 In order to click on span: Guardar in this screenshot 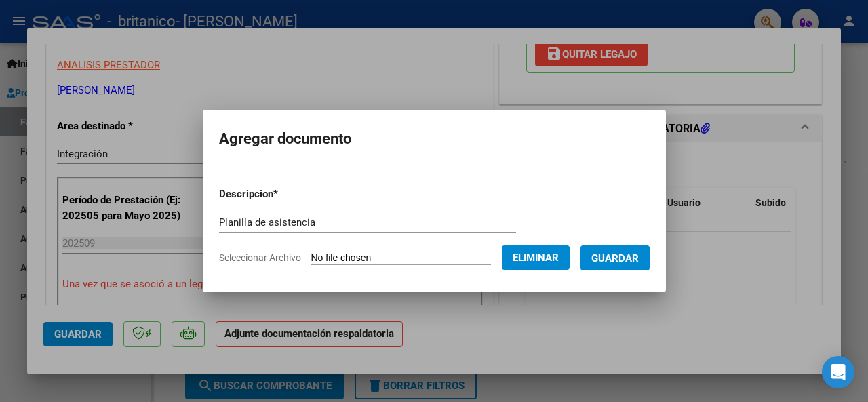, I will do `click(615, 258)`.